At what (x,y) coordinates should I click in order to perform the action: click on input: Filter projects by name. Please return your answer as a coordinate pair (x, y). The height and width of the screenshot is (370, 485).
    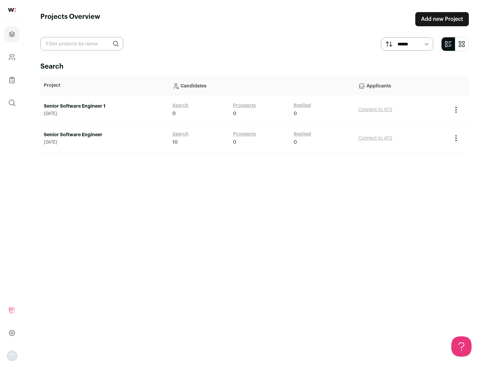
    Looking at the image, I should click on (82, 44).